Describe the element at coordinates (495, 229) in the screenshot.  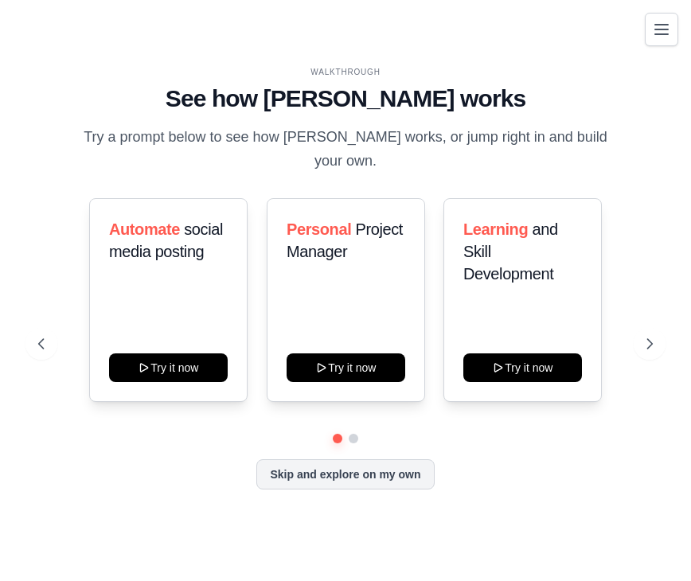
I see `span: Learning` at that location.